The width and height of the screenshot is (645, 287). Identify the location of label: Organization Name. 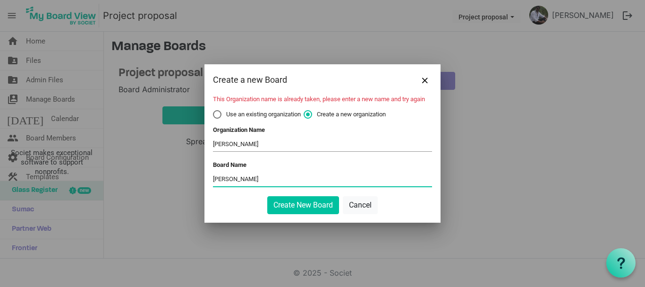
(239, 129).